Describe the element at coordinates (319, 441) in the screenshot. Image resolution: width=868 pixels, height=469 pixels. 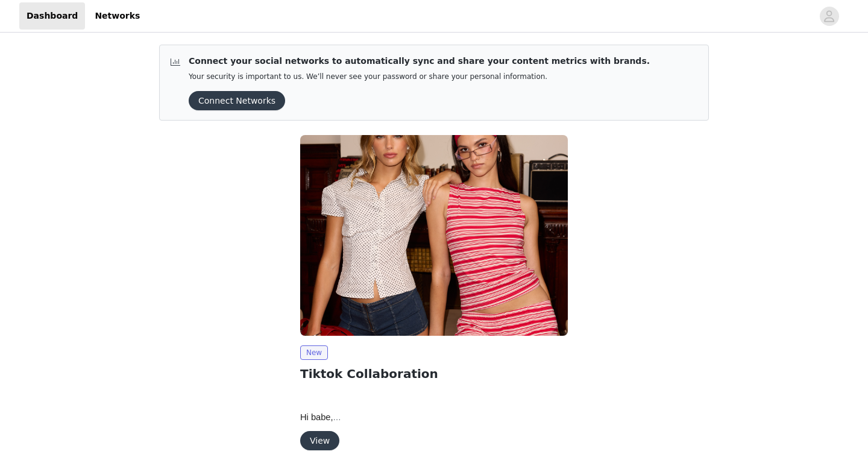
I see `button: View` at that location.